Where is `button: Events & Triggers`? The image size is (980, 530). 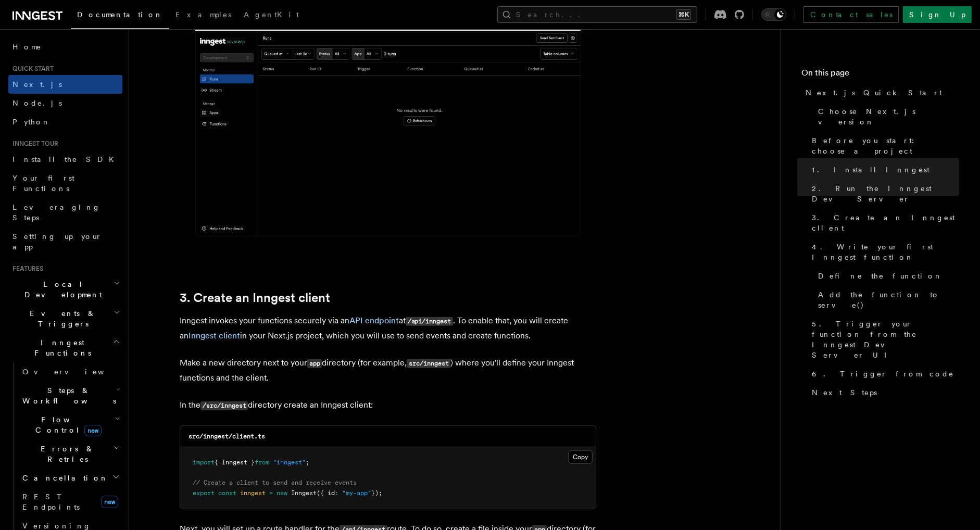 button: Events & Triggers is located at coordinates (65, 319).